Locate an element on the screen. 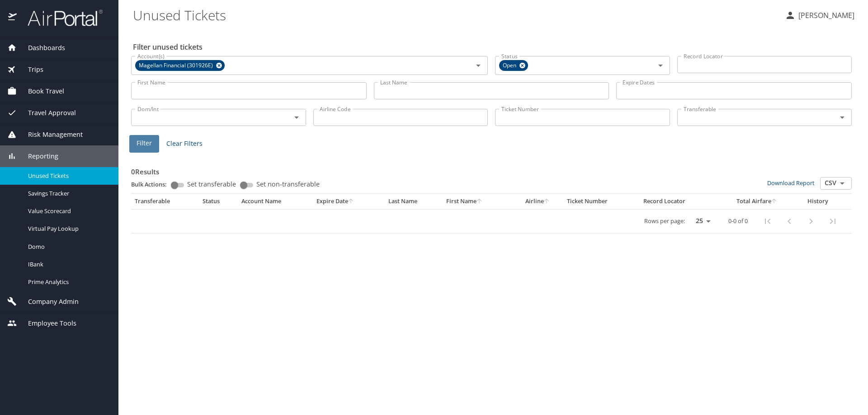  h2: Filter unused tickets is located at coordinates (493, 47).